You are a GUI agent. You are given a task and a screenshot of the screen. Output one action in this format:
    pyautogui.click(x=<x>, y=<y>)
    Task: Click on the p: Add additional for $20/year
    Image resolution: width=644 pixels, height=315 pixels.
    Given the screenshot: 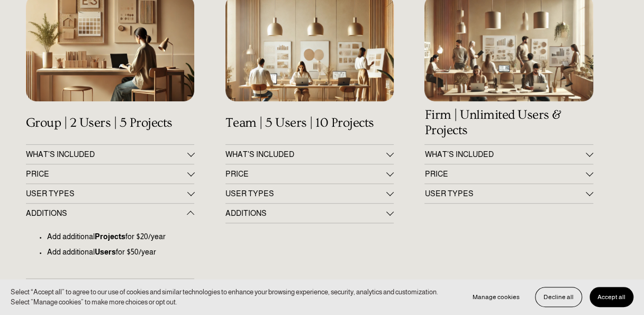 What is the action you would take?
    pyautogui.click(x=121, y=237)
    